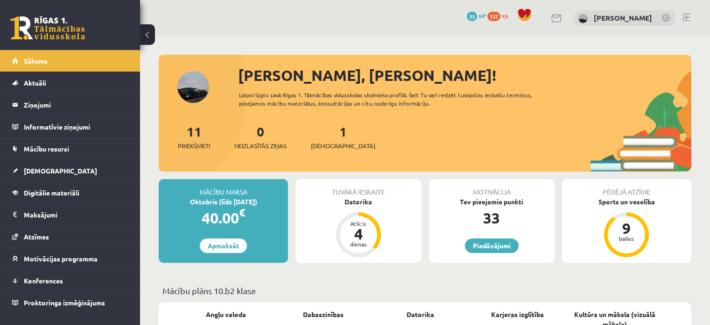 This screenshot has height=325, width=710. What do you see at coordinates (492, 201) in the screenshot?
I see `div: Tev pieejamie punkti` at bounding box center [492, 201].